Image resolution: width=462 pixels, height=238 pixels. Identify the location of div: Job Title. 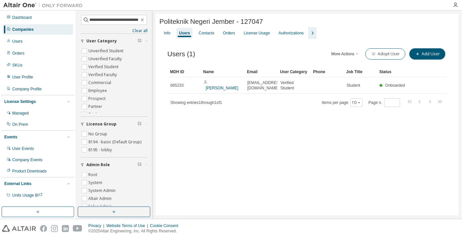
(360, 72).